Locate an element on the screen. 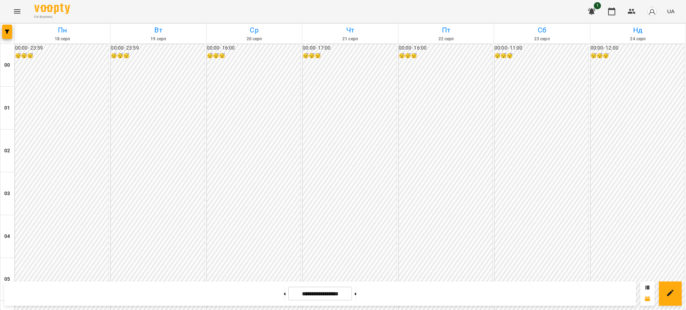 The height and width of the screenshot is (310, 686). h6: 04 is located at coordinates (7, 237).